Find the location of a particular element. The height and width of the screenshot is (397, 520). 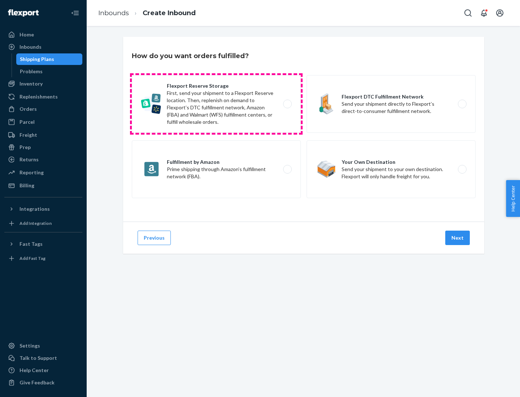

a: Create Inbound is located at coordinates (169, 13).